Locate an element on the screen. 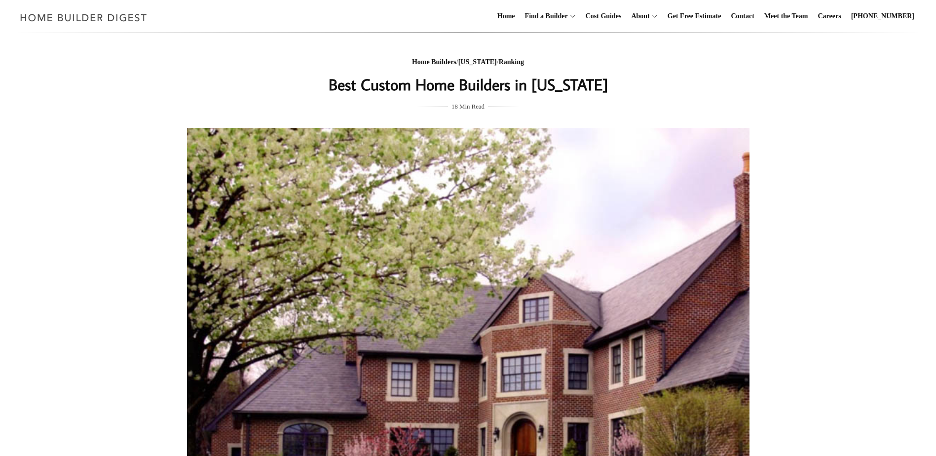 This screenshot has height=456, width=936. a: Home Builders is located at coordinates (434, 62).